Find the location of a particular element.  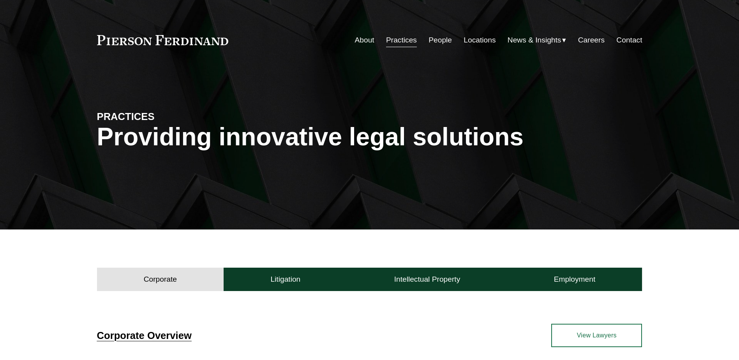

h4: Employment is located at coordinates (574, 279).